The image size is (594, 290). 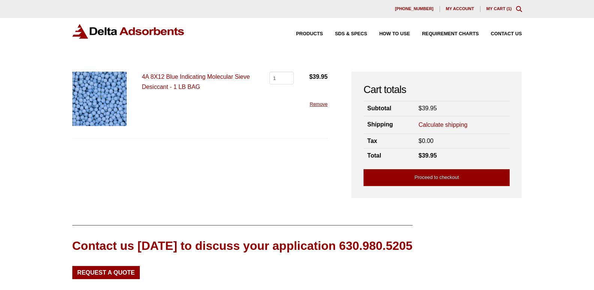 What do you see at coordinates (128, 31) in the screenshot?
I see `a: Delta Adsorbents` at bounding box center [128, 31].